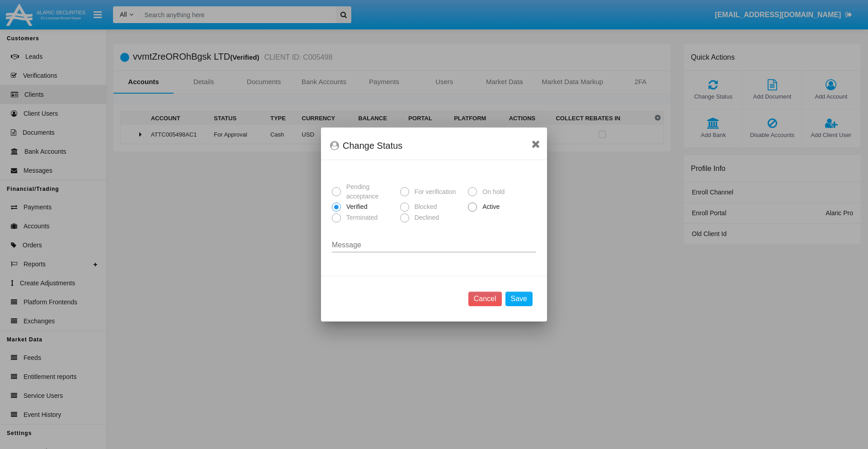  What do you see at coordinates (489, 206) in the screenshot?
I see `span: Active` at bounding box center [489, 206].